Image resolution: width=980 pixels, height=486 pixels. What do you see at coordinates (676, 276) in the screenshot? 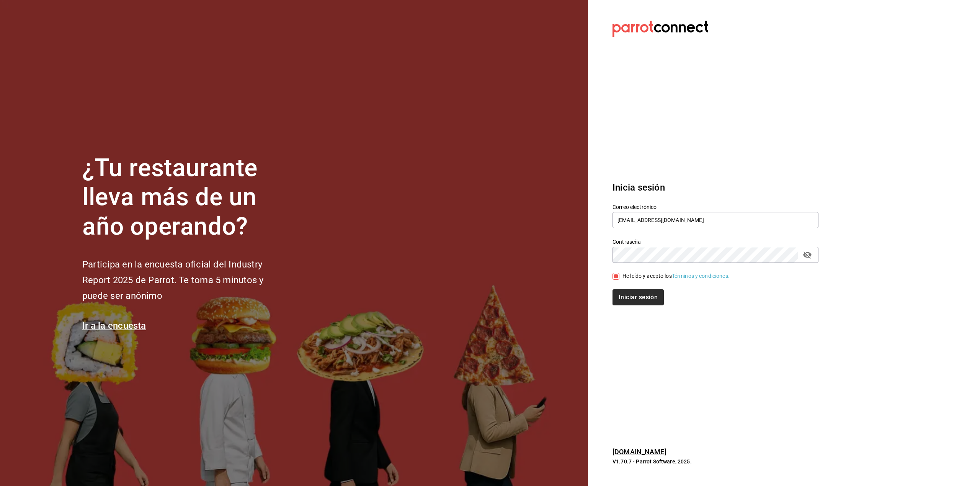
I see `div: He leído y acepto los` at bounding box center [676, 276].